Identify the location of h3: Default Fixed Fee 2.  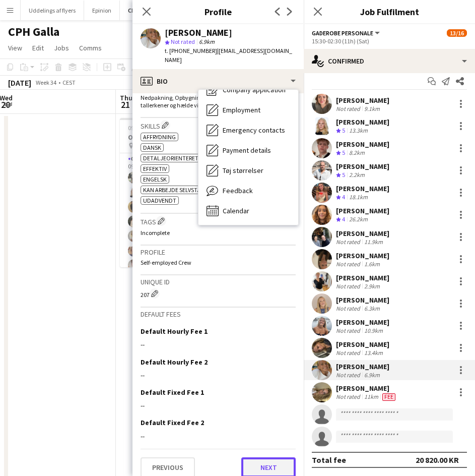
(172, 422).